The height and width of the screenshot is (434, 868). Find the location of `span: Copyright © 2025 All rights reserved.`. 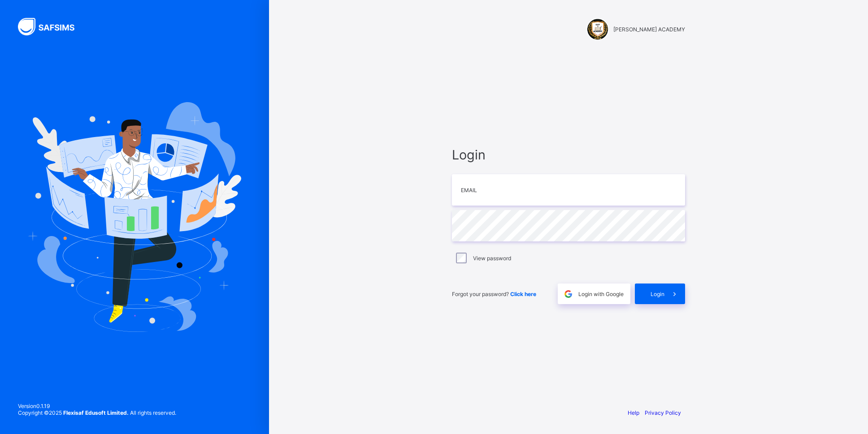

span: Copyright © 2025 All rights reserved. is located at coordinates (97, 413).